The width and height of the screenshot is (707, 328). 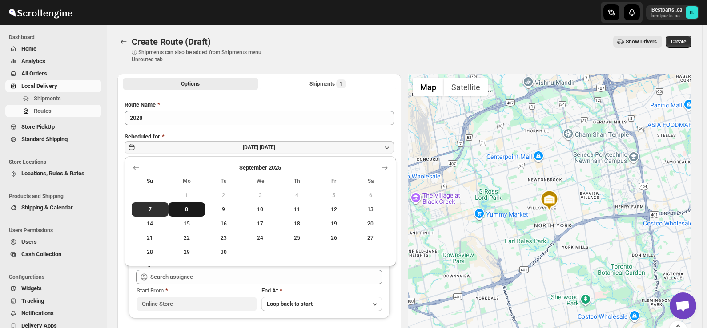 What do you see at coordinates (124, 42) in the screenshot?
I see `button: Routes` at bounding box center [124, 42].